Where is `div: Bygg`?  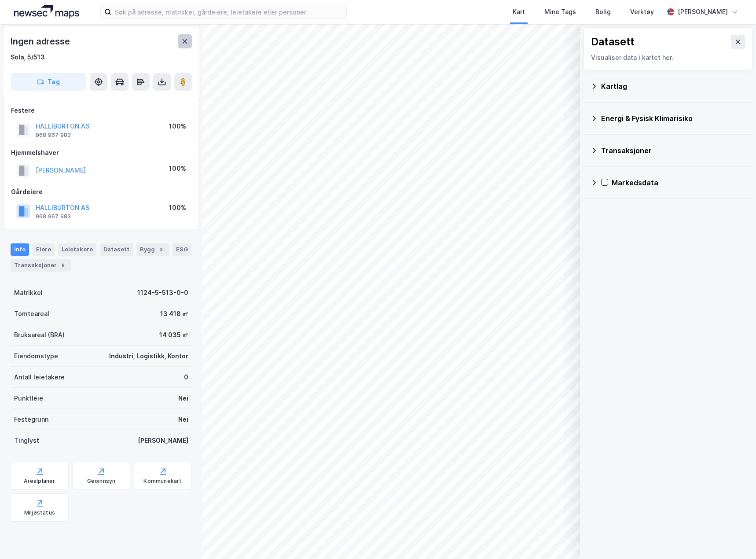
div: Bygg is located at coordinates (153, 250).